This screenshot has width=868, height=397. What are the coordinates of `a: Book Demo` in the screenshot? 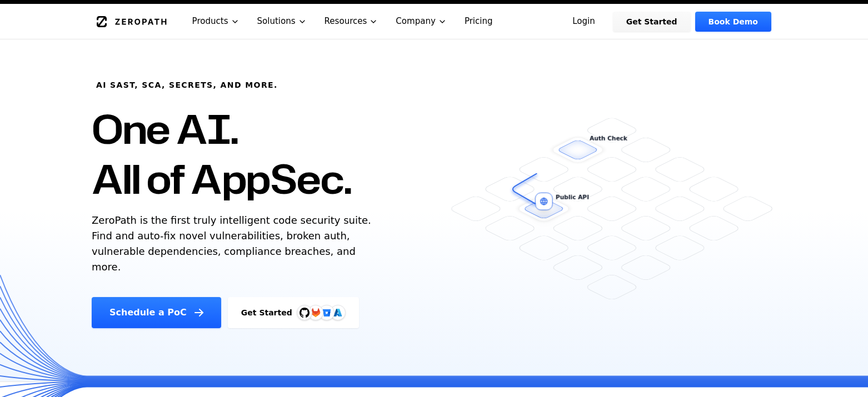 It's located at (732, 21).